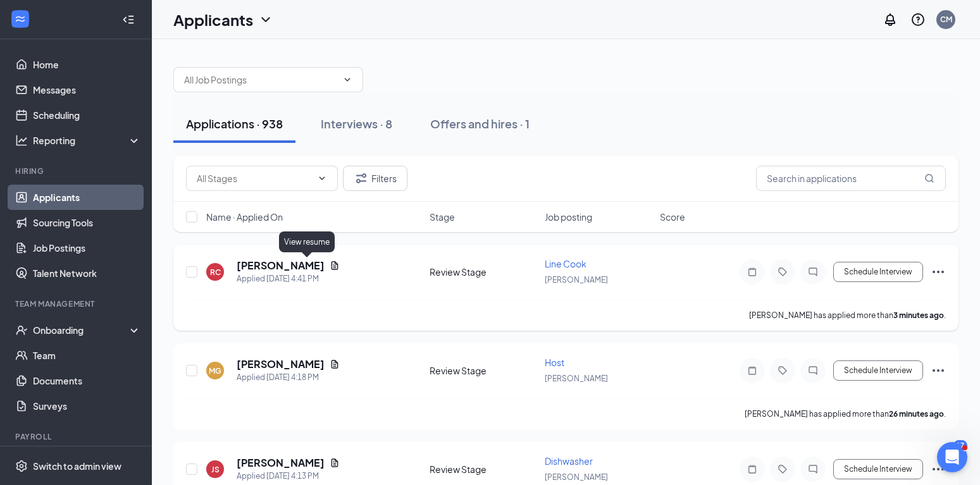 The height and width of the screenshot is (485, 980). Describe the element at coordinates (234, 124) in the screenshot. I see `div: Applications · 938` at that location.